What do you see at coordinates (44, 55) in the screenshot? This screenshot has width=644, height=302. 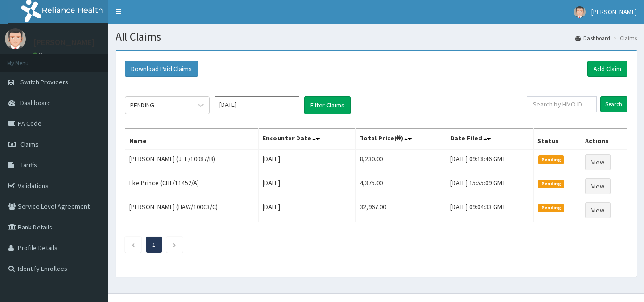 I see `a: Online` at bounding box center [44, 55].